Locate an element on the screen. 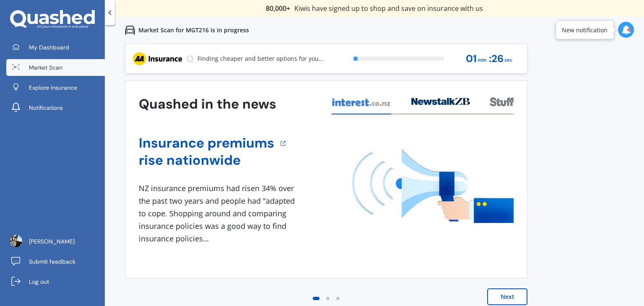 The image size is (644, 306). span: min is located at coordinates (482, 60).